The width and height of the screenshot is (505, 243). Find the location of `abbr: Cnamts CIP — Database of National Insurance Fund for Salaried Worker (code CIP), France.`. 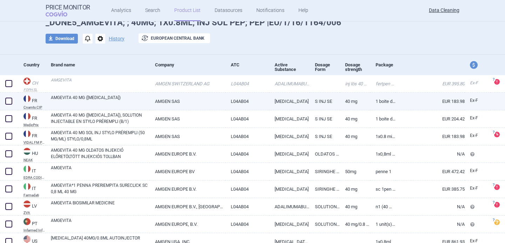

abbr: Cnamts CIP — Database of National Insurance Fund for Salaried Worker (code CIP), France. is located at coordinates (34, 107).